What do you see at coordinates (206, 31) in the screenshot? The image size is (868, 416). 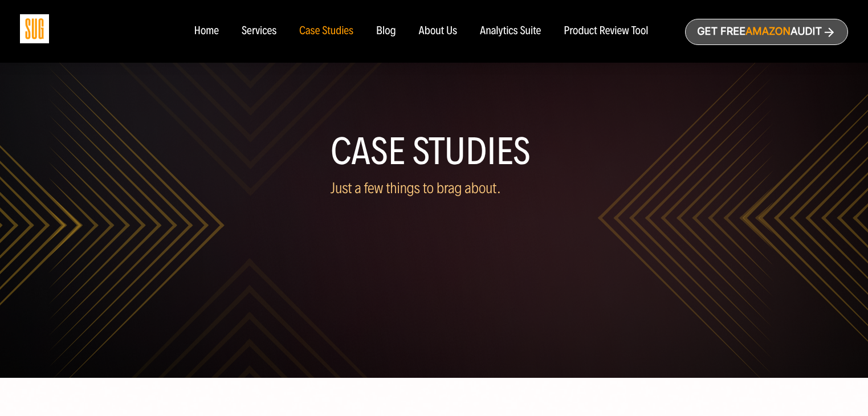 I see `a: Home` at bounding box center [206, 31].